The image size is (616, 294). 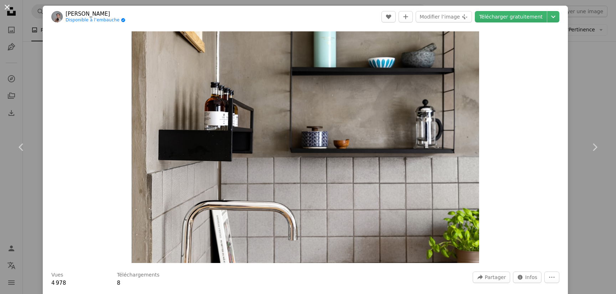 I want to click on span: 8, so click(x=119, y=283).